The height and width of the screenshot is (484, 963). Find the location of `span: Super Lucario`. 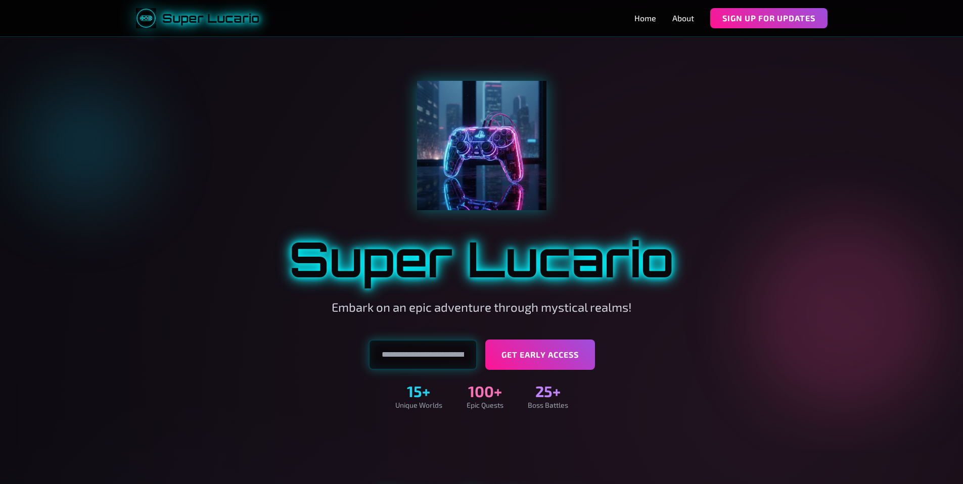

span: Super Lucario is located at coordinates (211, 18).